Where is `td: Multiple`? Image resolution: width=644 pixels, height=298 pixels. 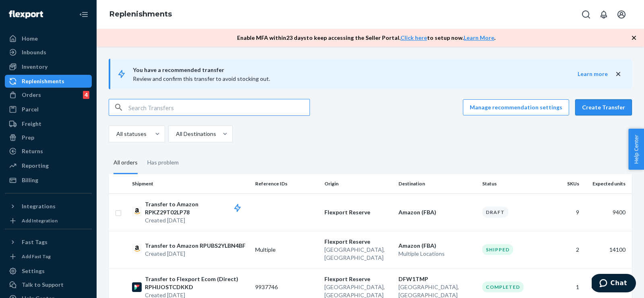
td: Multiple is located at coordinates (286, 249).